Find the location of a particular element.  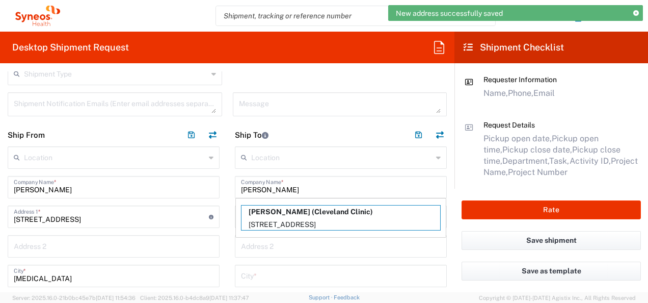

h2: Ship From is located at coordinates (26, 135).